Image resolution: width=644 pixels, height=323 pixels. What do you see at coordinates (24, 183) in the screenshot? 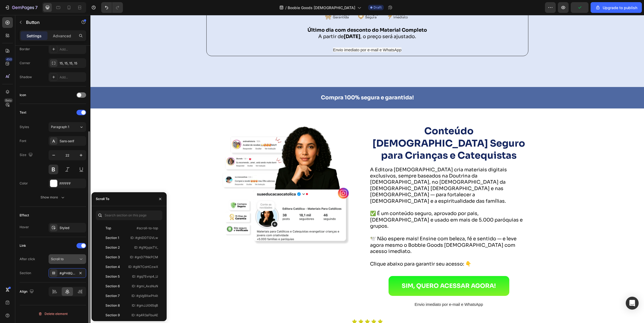
I see `div: Color` at bounding box center [24, 183].